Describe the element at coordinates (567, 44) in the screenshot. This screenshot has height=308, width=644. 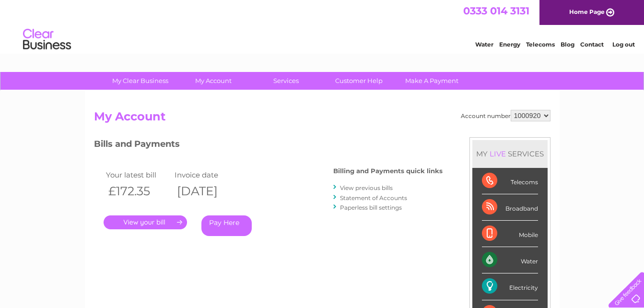
I see `a: Blog` at that location.